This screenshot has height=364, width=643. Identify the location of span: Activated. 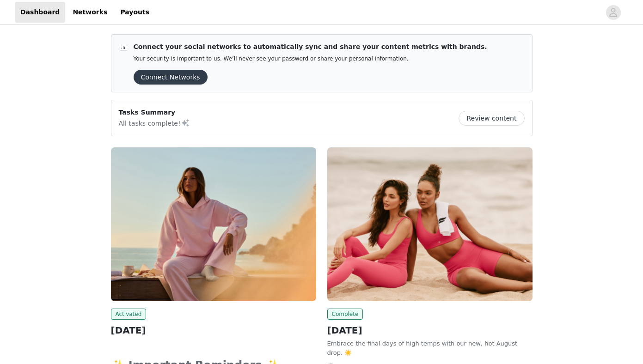
(129, 314).